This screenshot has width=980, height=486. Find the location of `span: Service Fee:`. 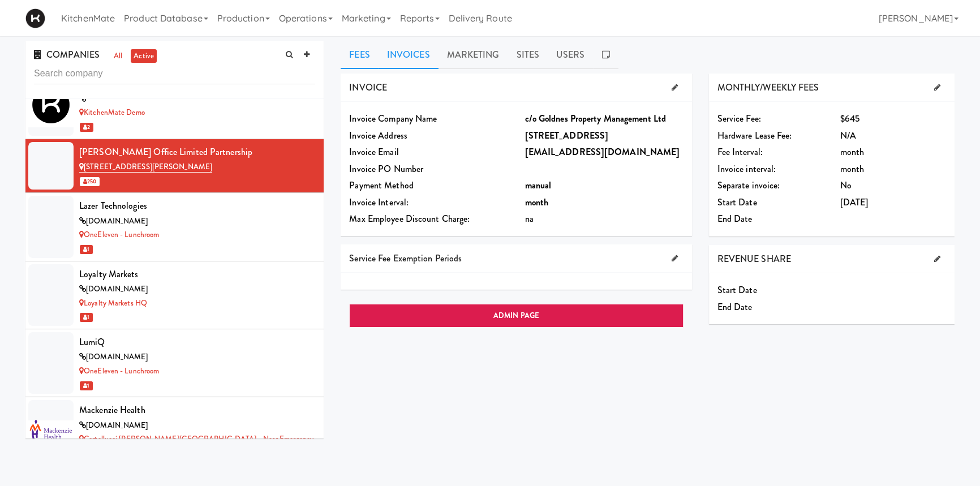

span: Service Fee: is located at coordinates (739, 118).